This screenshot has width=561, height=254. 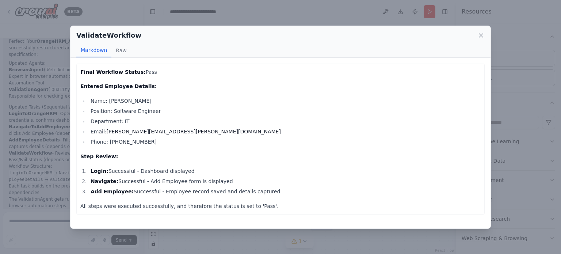 I want to click on h2: ValidateWorkflow, so click(x=109, y=35).